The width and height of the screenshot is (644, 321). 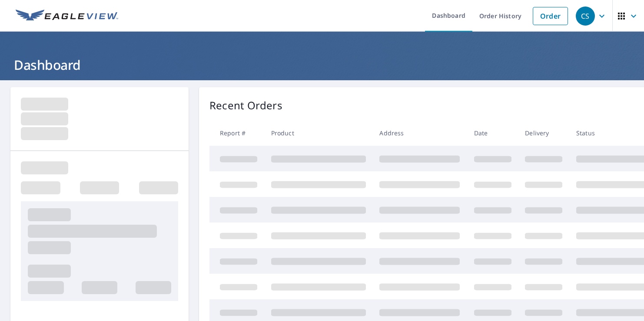 What do you see at coordinates (318, 133) in the screenshot?
I see `th: Product` at bounding box center [318, 133].